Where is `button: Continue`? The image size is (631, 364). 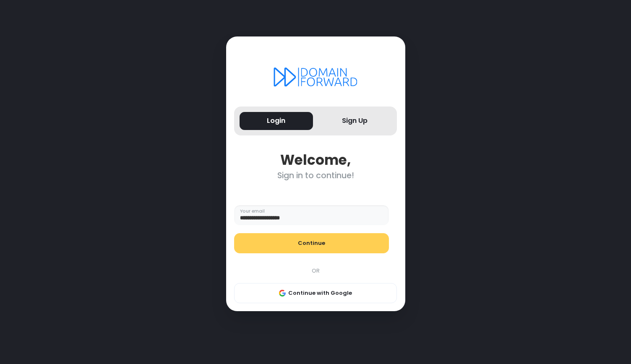
button: Continue is located at coordinates (311, 243).